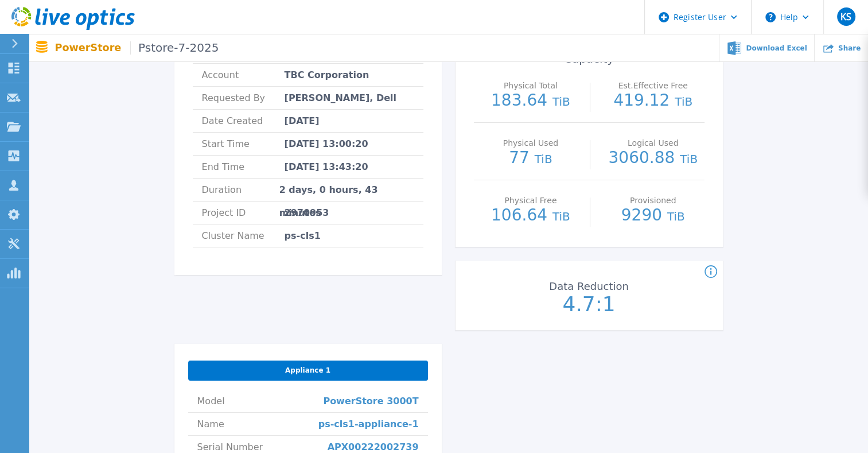 Image resolution: width=868 pixels, height=453 pixels. What do you see at coordinates (653, 143) in the screenshot?
I see `p: Logical Used` at bounding box center [653, 143].